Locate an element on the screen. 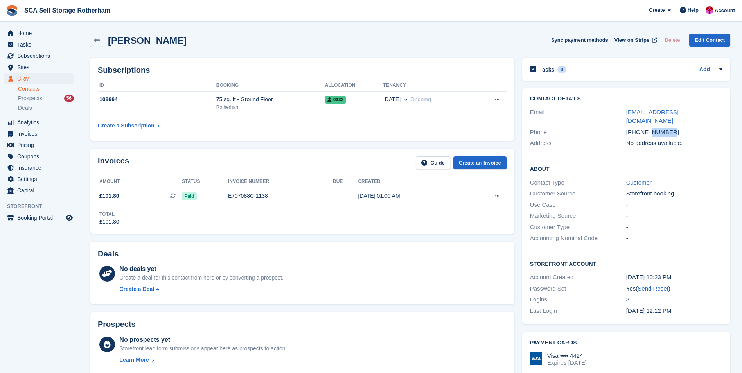  div: Yes is located at coordinates (674, 288).